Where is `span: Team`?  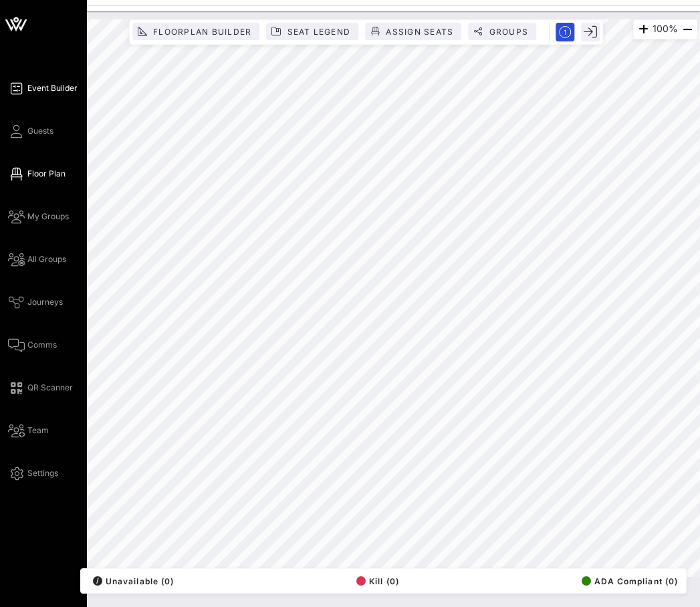
span: Team is located at coordinates (38, 431).